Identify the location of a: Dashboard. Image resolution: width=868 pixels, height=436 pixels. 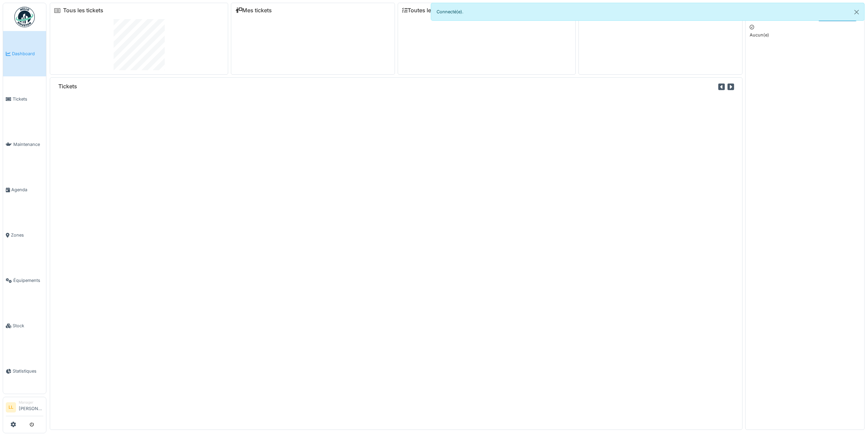
(24, 53).